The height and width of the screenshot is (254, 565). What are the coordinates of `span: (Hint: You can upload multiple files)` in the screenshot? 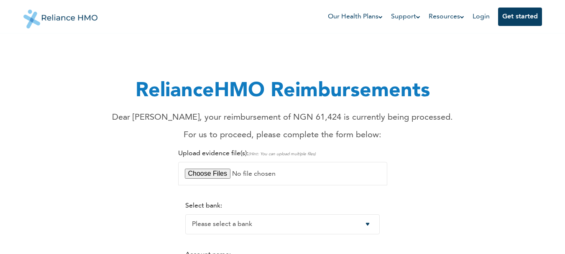 It's located at (282, 154).